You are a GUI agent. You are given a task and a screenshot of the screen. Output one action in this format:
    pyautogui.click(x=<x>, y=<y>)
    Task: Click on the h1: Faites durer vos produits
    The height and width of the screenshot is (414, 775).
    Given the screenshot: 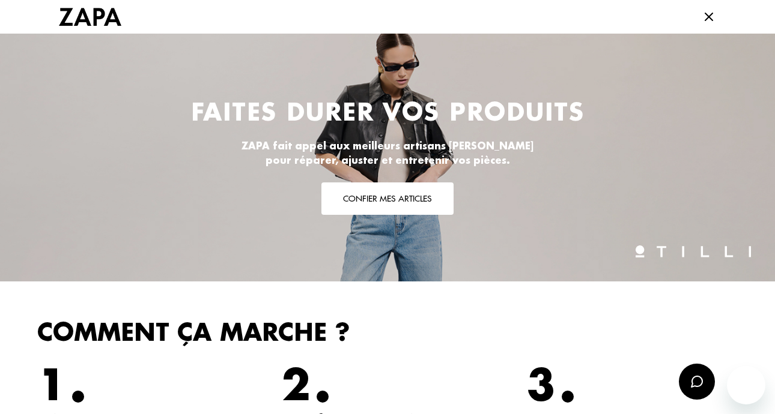 What is the action you would take?
    pyautogui.click(x=387, y=113)
    